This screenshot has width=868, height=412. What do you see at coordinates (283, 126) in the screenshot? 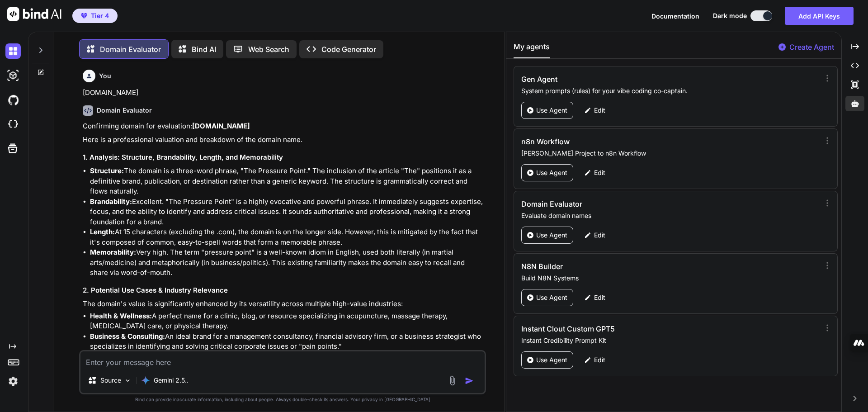
I see `p: Confirming domain for evaluation:` at bounding box center [283, 126].